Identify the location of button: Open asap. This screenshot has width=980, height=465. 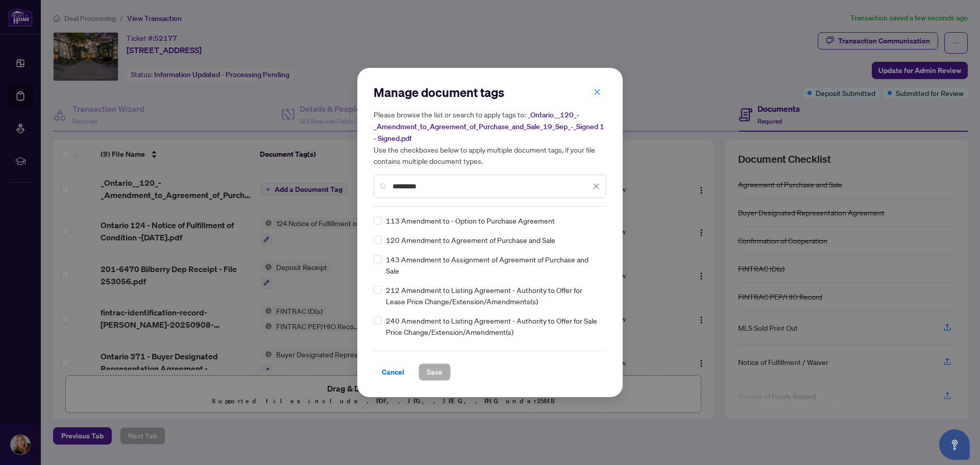
(955, 445).